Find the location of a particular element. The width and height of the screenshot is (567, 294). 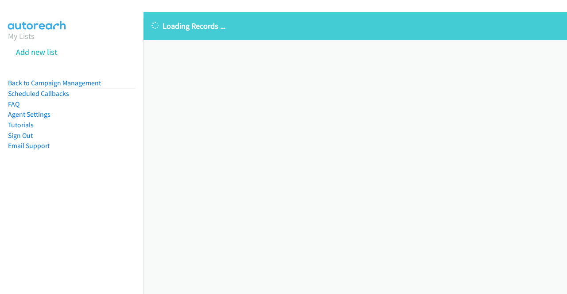

a: Tutorials is located at coordinates (21, 125).